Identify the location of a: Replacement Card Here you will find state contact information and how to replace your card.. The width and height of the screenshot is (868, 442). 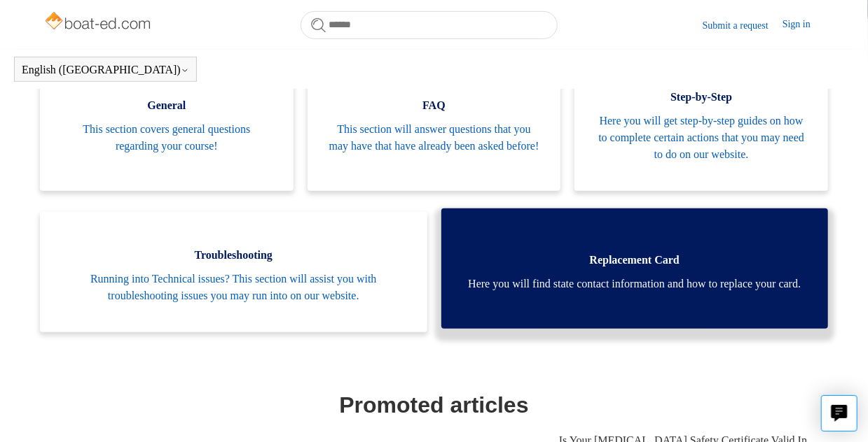
(635, 269).